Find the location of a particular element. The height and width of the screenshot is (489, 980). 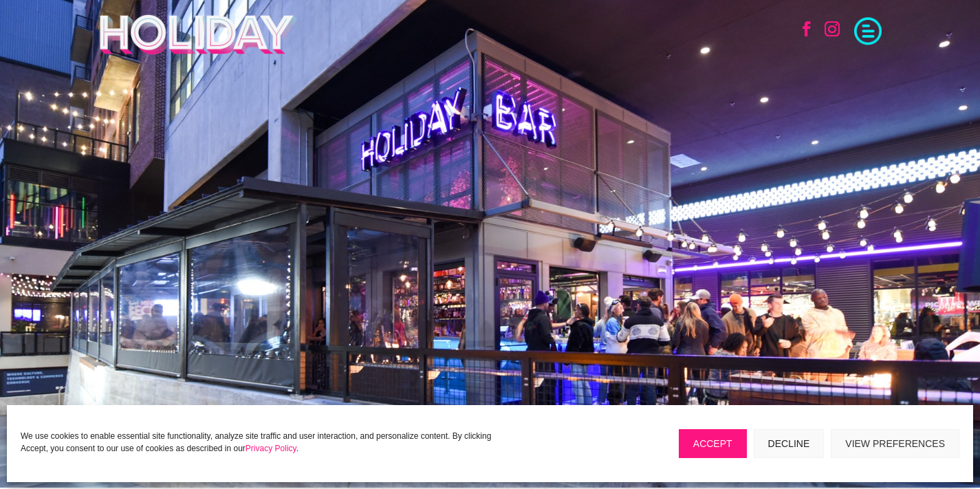

a: Follow on Facebook is located at coordinates (806, 29).